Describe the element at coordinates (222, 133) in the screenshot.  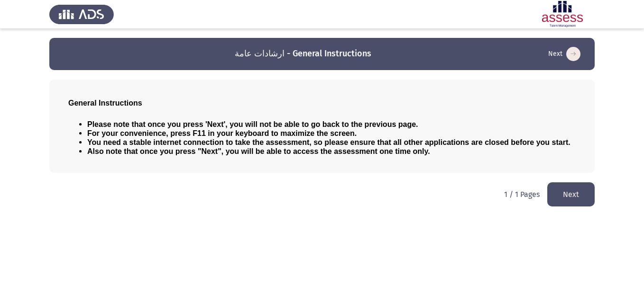
I see `span: For your convenience, press F11 in your keyboard to maximize the screen.` at that location.